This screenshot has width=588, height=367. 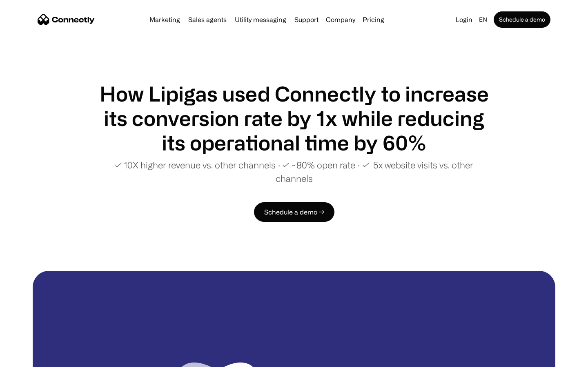 I want to click on a: Pricing, so click(x=373, y=19).